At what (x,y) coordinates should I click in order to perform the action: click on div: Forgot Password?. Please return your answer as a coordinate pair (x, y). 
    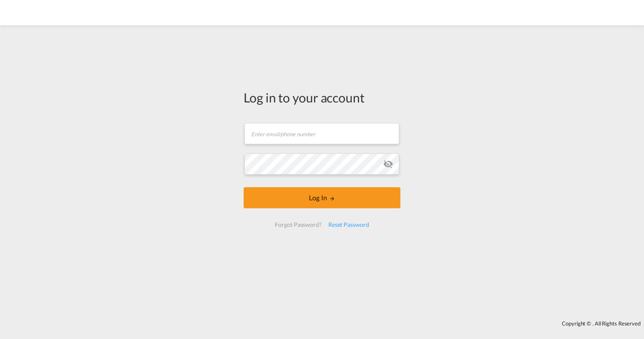
    Looking at the image, I should click on (298, 225).